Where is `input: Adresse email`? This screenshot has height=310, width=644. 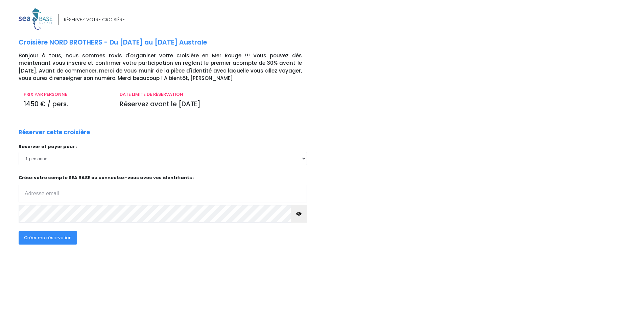 input: Adresse email is located at coordinates (163, 194).